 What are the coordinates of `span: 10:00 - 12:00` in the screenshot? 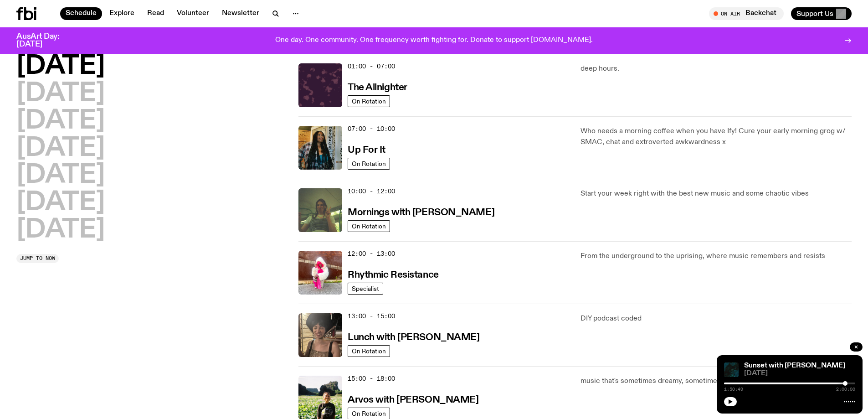 It's located at (372, 191).